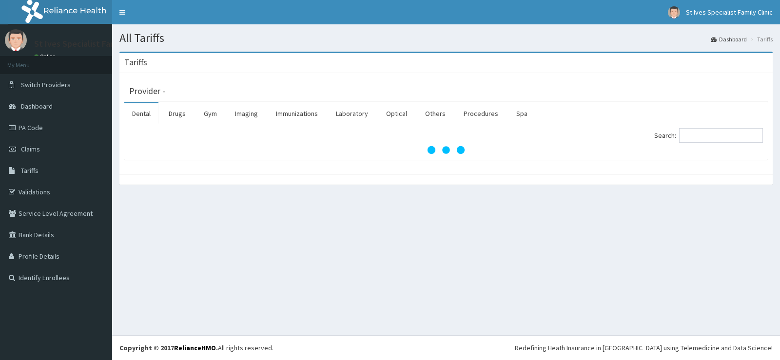 Image resolution: width=780 pixels, height=360 pixels. I want to click on footer: All rights reserved., so click(446, 348).